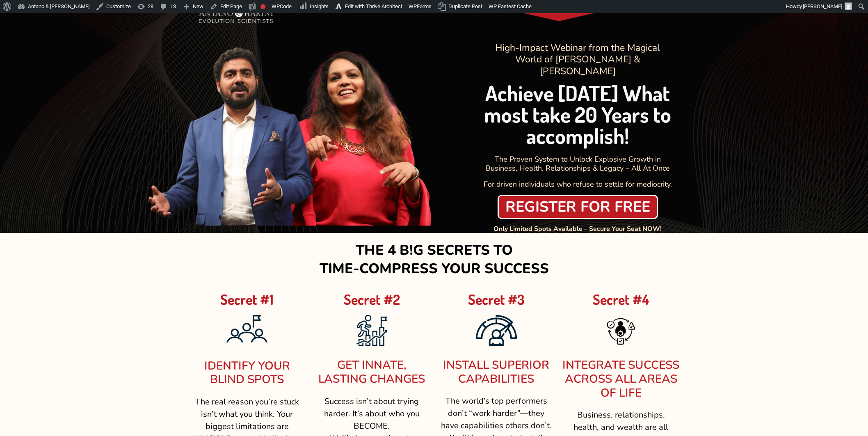 The image size is (868, 436). What do you see at coordinates (496, 299) in the screenshot?
I see `strong: Secret #3` at bounding box center [496, 299].